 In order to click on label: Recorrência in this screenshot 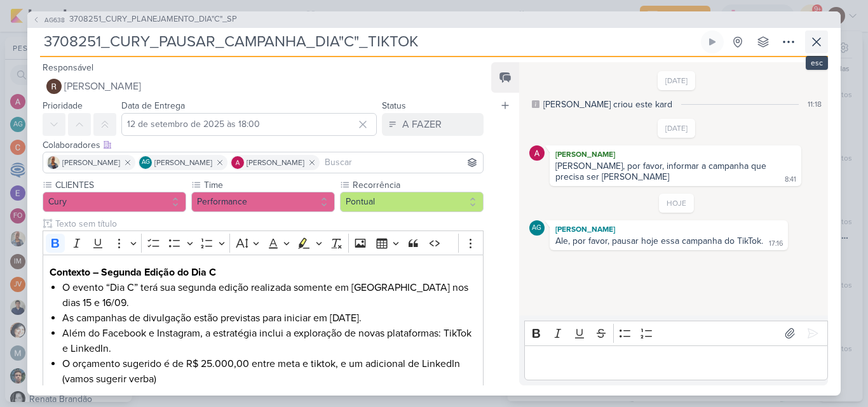, I will do `click(418, 185)`.